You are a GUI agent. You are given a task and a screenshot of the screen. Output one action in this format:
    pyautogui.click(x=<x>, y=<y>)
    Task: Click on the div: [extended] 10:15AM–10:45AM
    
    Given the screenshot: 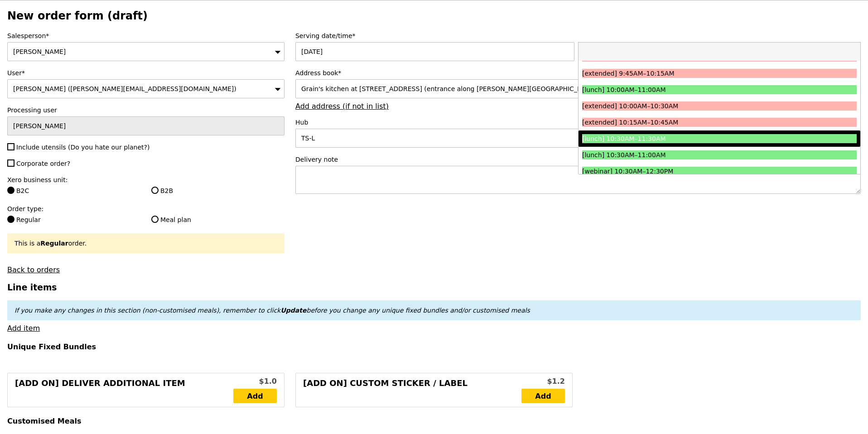 What is the action you would take?
    pyautogui.click(x=685, y=123)
    